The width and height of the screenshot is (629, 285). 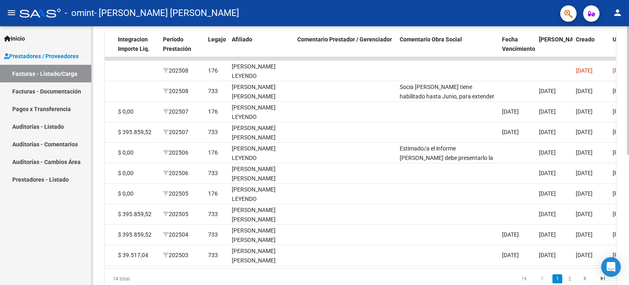 I want to click on span: Inicio, so click(x=14, y=39).